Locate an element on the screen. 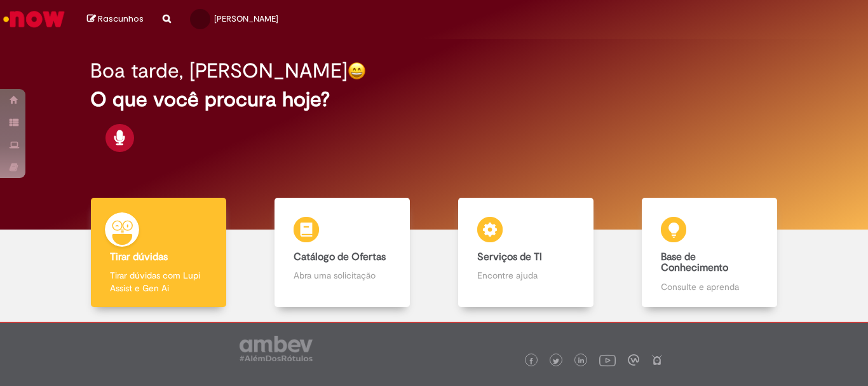 The width and height of the screenshot is (868, 386). h2: O que você procura hoje? is located at coordinates (434, 99).